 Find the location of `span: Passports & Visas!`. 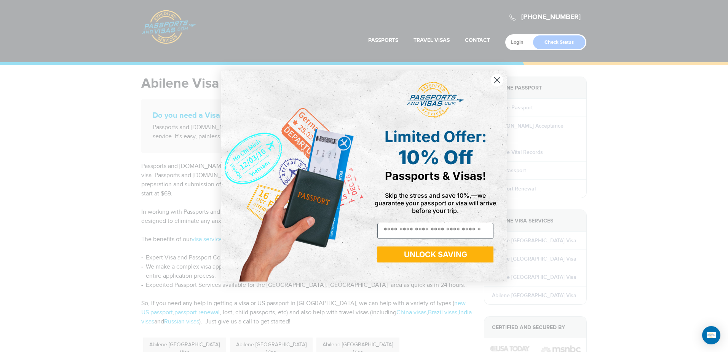

span: Passports & Visas! is located at coordinates (436, 176).